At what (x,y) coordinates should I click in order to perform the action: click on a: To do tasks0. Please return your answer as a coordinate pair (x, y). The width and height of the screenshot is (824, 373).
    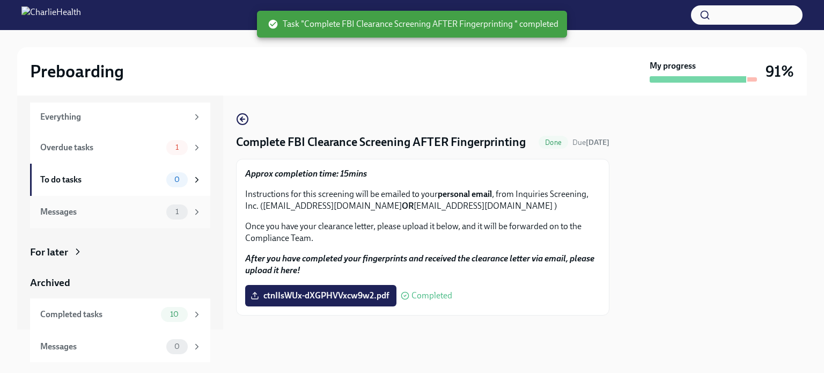
    Looking at the image, I should click on (120, 180).